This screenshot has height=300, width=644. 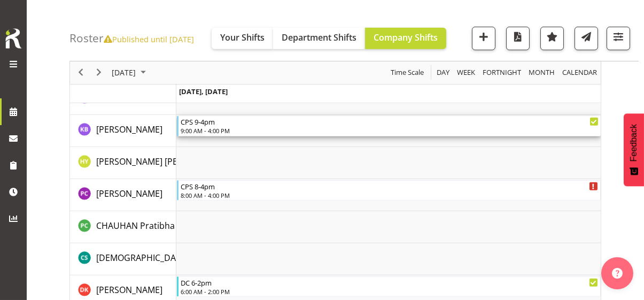 What do you see at coordinates (80, 73) in the screenshot?
I see `div: previous period` at bounding box center [80, 73].